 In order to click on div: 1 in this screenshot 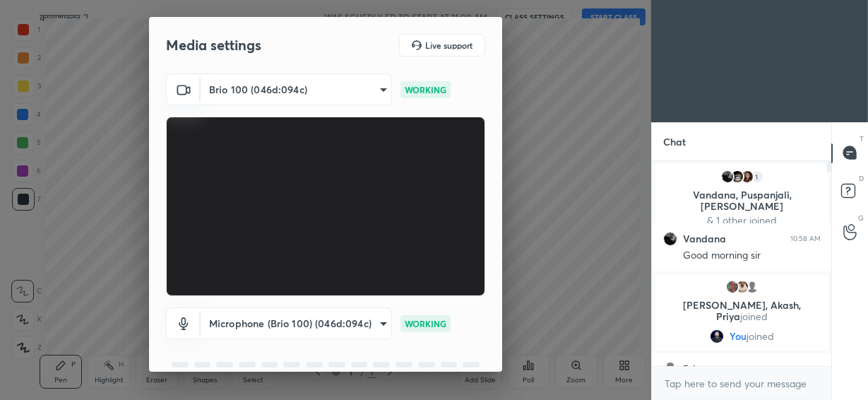, I will do `click(756, 176)`.